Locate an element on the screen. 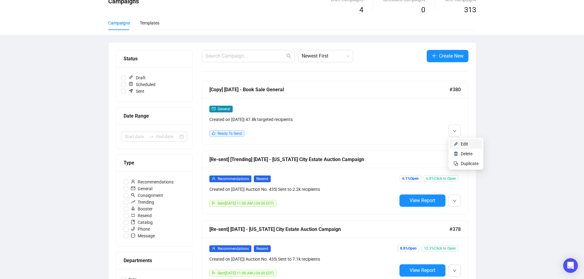 The image size is (584, 279). span: message is located at coordinates (133, 236).